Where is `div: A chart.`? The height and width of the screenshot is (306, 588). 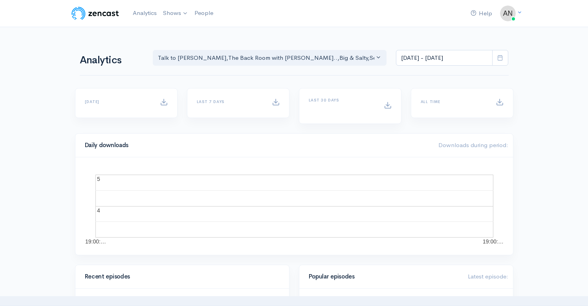 div: A chart. is located at coordinates (294, 206).